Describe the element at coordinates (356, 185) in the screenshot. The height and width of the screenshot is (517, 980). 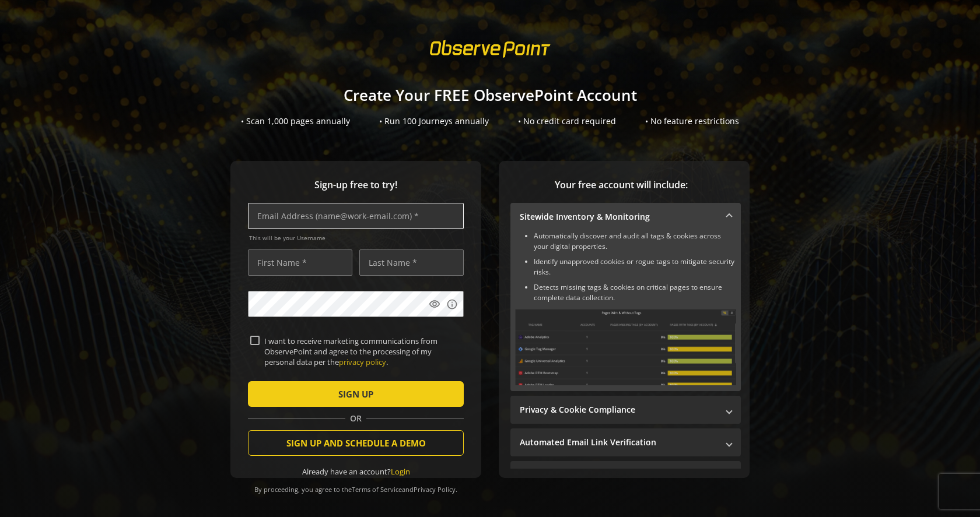
I see `span: Sign-up free to try!` at that location.